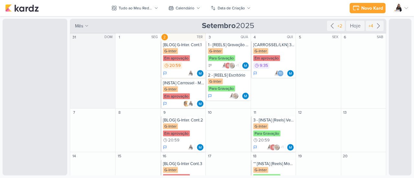 Image resolution: width=414 pixels, height=178 pixels. Describe the element at coordinates (300, 113) in the screenshot. I see `div: 12` at that location.